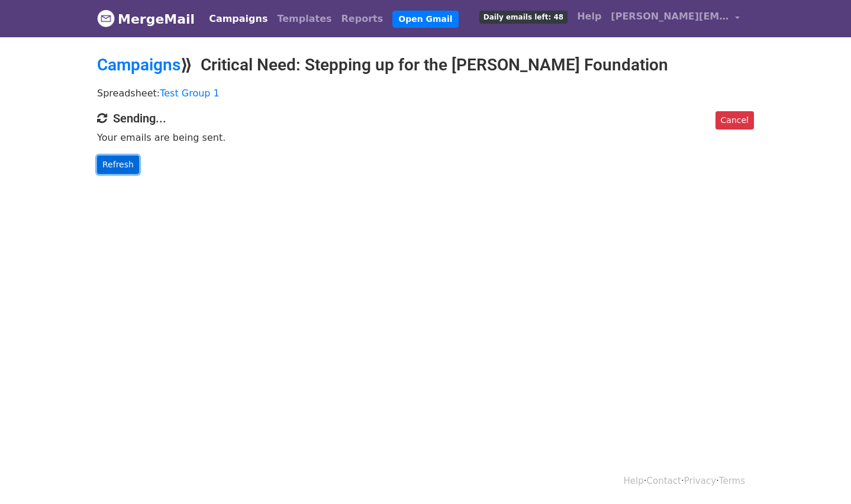 The width and height of the screenshot is (851, 504). What do you see at coordinates (735, 120) in the screenshot?
I see `a: Cancel` at bounding box center [735, 120].